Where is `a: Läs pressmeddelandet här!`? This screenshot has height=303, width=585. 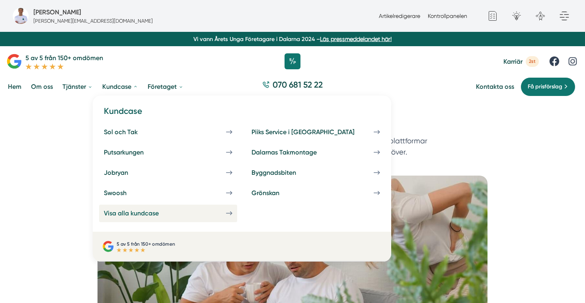 a: Läs pressmeddelandet här! is located at coordinates (356, 39).